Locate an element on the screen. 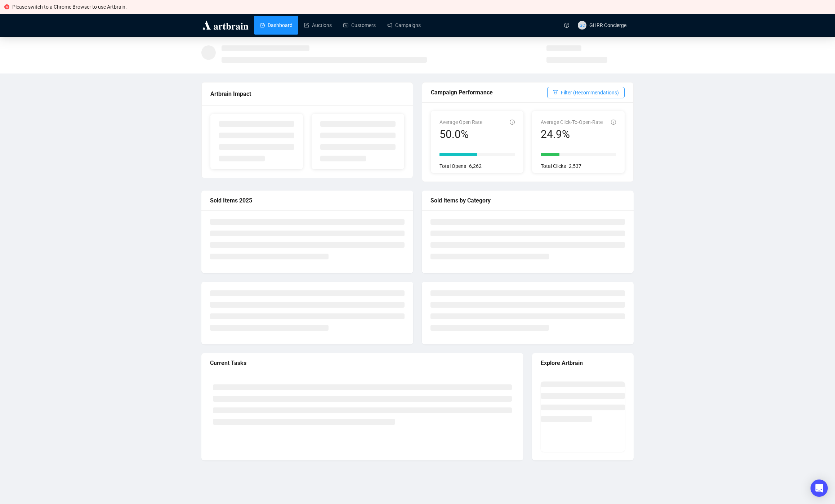 This screenshot has height=504, width=835. img: logo is located at coordinates (225, 25).